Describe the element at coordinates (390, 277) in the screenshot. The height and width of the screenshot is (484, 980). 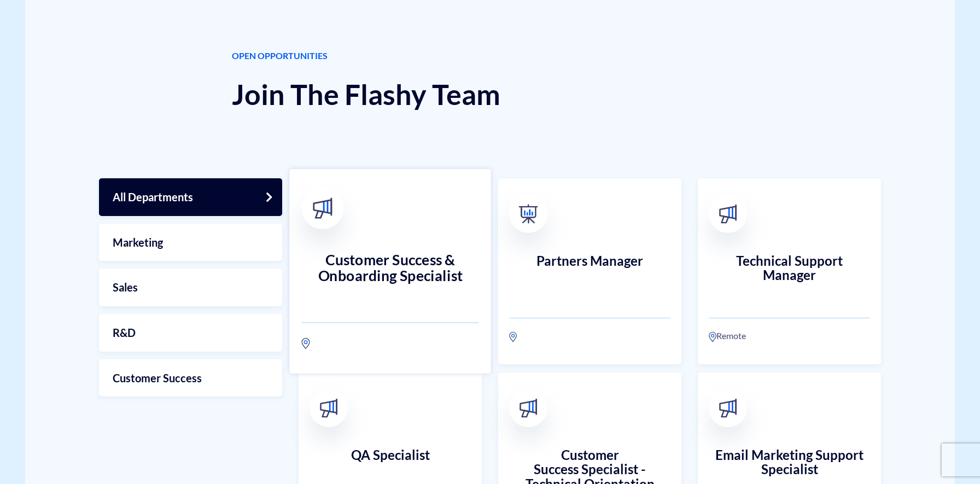
I see `h3: Customer Success & Onboarding Specialist` at that location.